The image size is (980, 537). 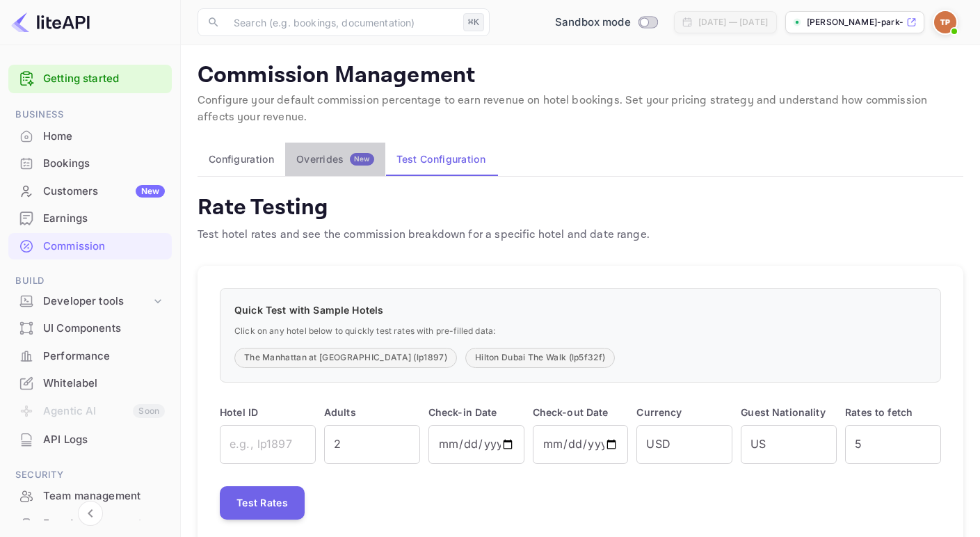 I want to click on a: Performance, so click(x=89, y=356).